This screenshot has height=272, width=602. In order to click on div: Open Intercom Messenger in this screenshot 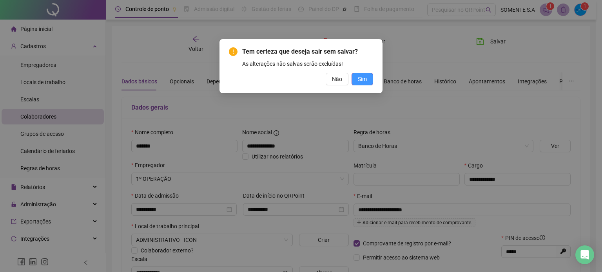, I will do `click(584, 255)`.